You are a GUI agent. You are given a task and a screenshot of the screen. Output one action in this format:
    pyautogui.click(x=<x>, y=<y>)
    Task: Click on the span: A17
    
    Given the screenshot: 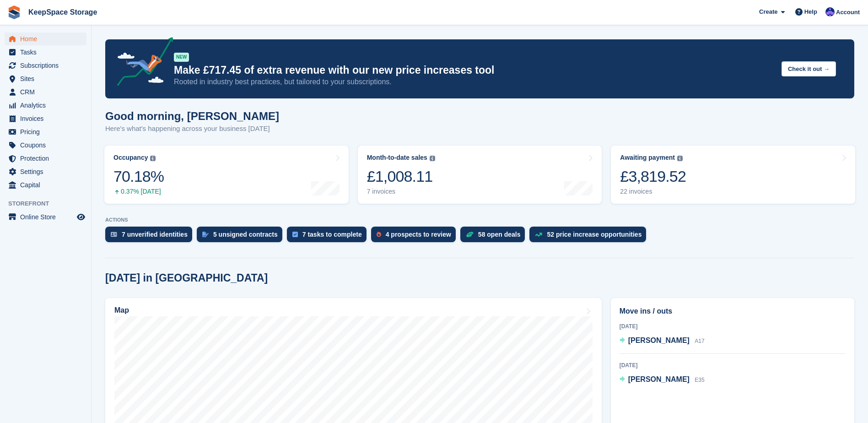 What is the action you would take?
    pyautogui.click(x=700, y=341)
    